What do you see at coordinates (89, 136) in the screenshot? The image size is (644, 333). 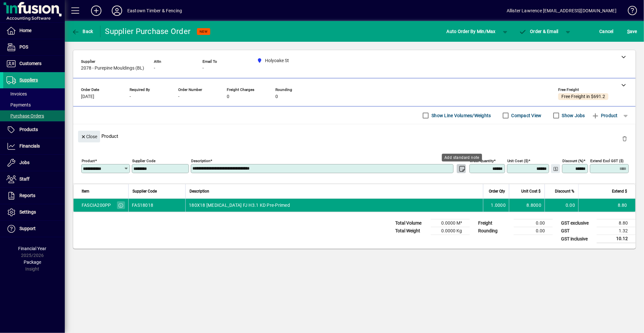 I see `app-page-header-button: Close` at bounding box center [89, 136].